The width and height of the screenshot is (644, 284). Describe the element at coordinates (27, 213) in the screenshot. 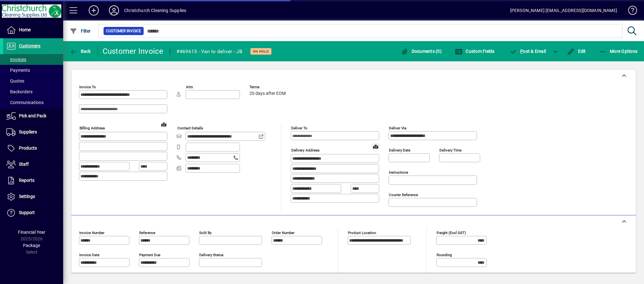

I see `span: Support` at that location.